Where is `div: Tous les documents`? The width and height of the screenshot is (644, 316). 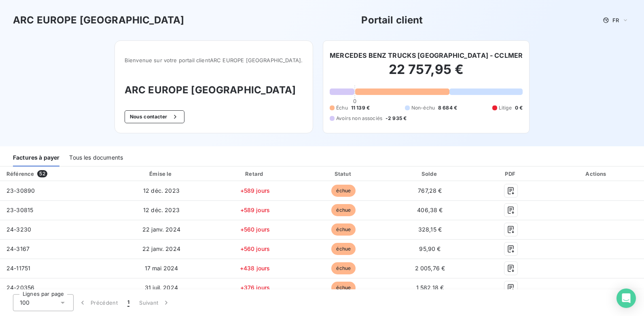 div: Tous les documents is located at coordinates (96, 158).